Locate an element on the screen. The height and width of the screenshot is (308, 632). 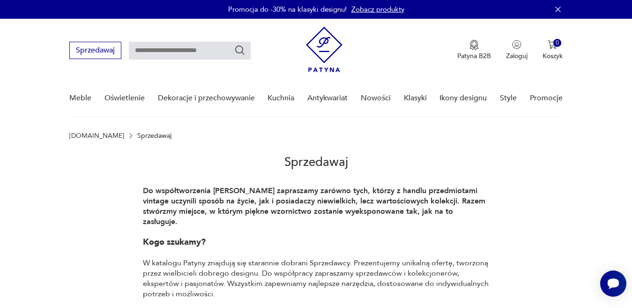
a: Meble is located at coordinates (80, 98).